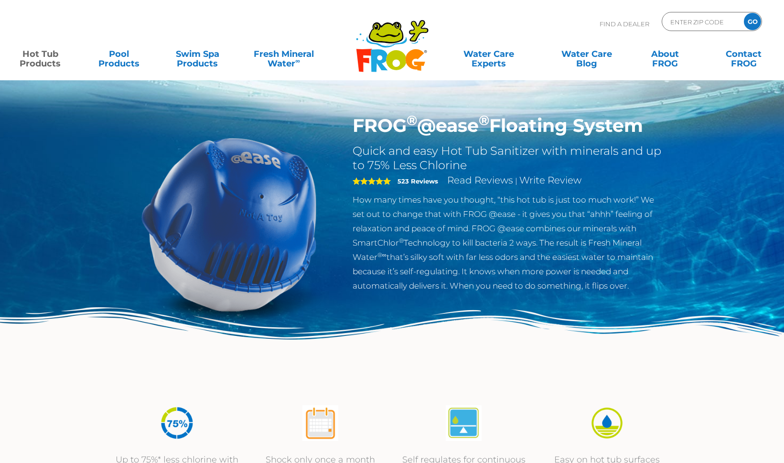  Describe the element at coordinates (320, 423) in the screenshot. I see `img: atease-icon-shock-once` at that location.